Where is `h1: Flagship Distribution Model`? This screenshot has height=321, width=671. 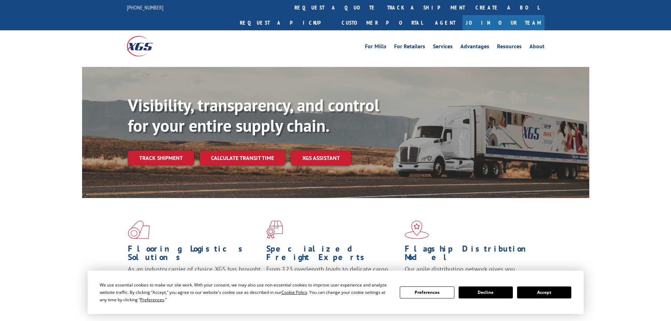
h1: Flagship Distribution Model is located at coordinates (472, 255).